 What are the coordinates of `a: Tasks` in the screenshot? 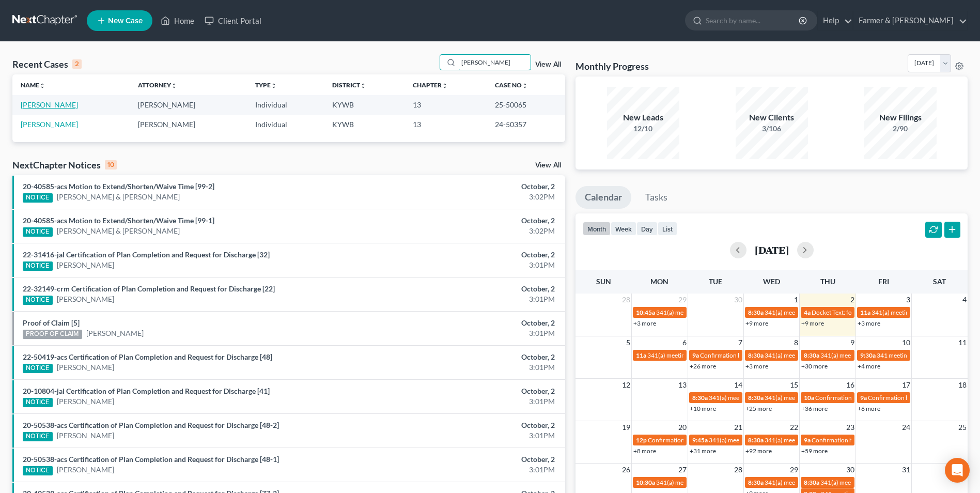 It's located at (657, 197).